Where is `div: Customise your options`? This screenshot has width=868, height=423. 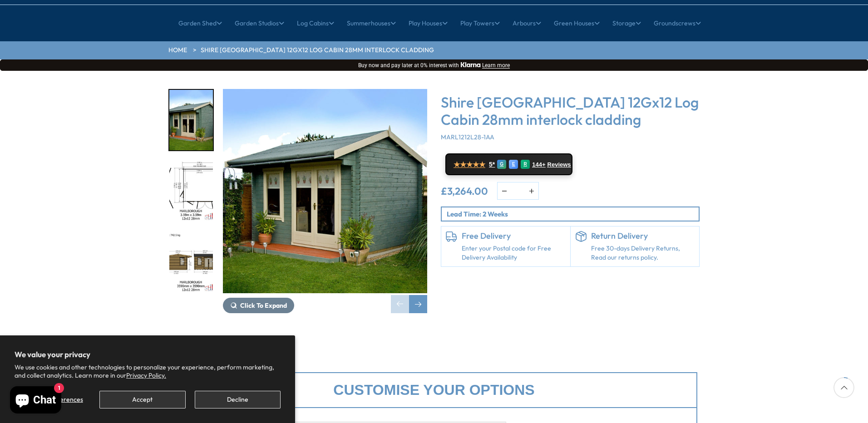
div: Customise your options is located at coordinates (434, 390).